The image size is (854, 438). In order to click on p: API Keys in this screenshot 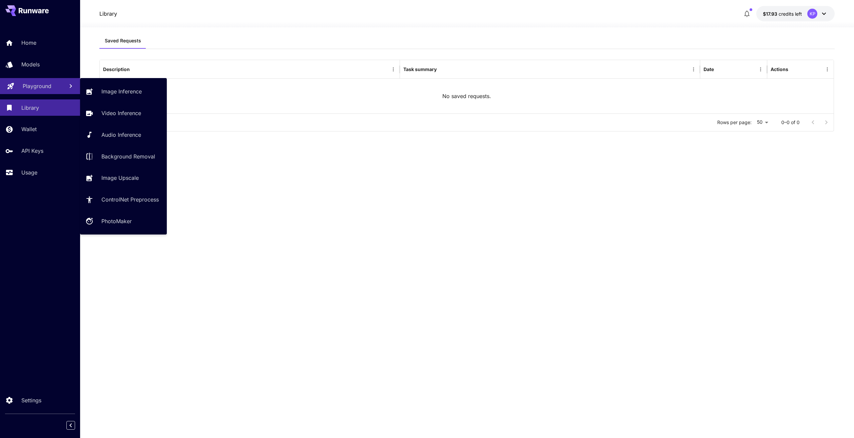, I will do `click(32, 151)`.